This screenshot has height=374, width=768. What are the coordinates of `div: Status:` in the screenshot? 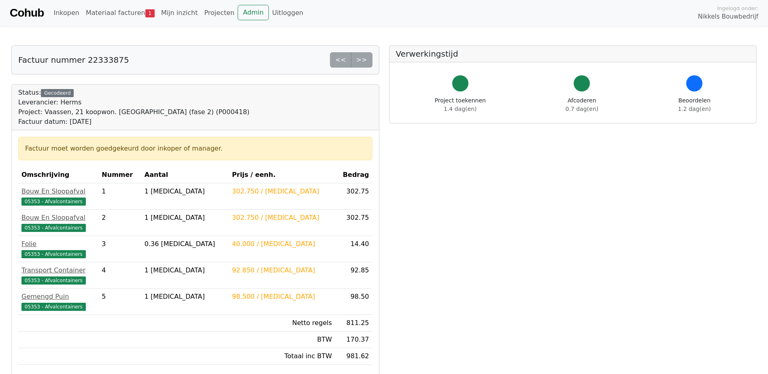 It's located at (134, 107).